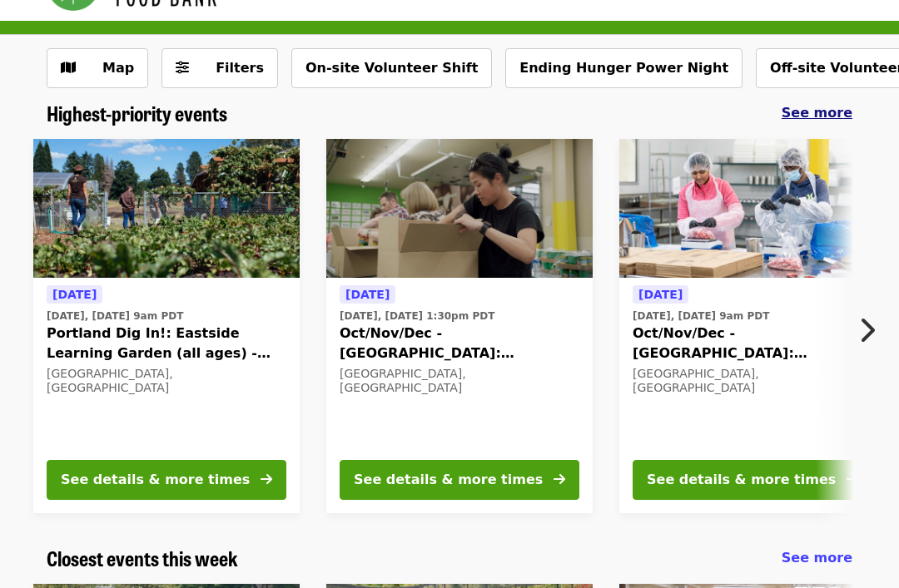 Image resolution: width=899 pixels, height=588 pixels. I want to click on img: Portland Dig In!: Eastside Learning Garden (all ages) - Aug/Sept/Oct organized by Oregon Food Bank, so click(166, 209).